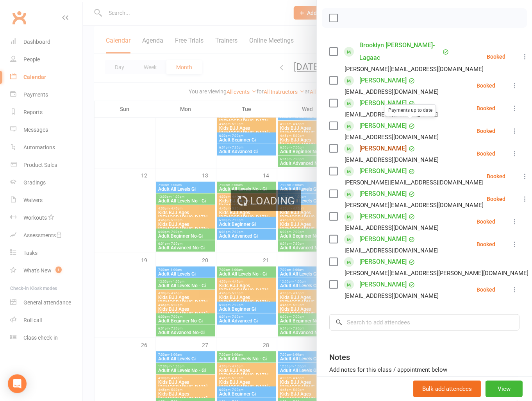  What do you see at coordinates (410, 110) in the screenshot?
I see `div: Payments up to date` at bounding box center [410, 110].